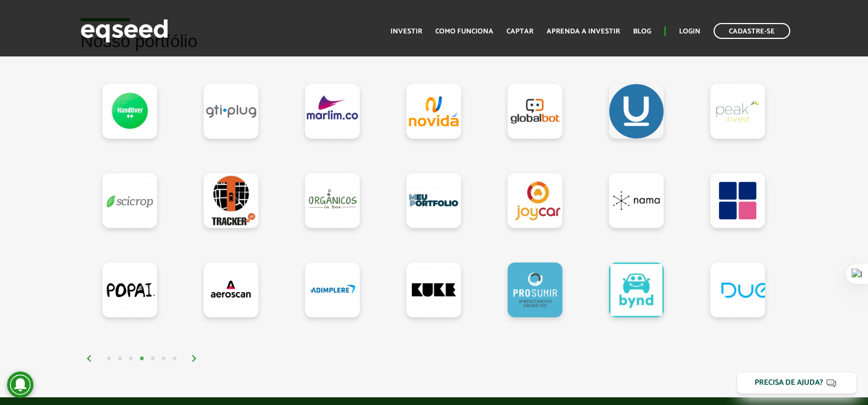  What do you see at coordinates (332, 111) in the screenshot?
I see `a: Marlim.co` at bounding box center [332, 111].